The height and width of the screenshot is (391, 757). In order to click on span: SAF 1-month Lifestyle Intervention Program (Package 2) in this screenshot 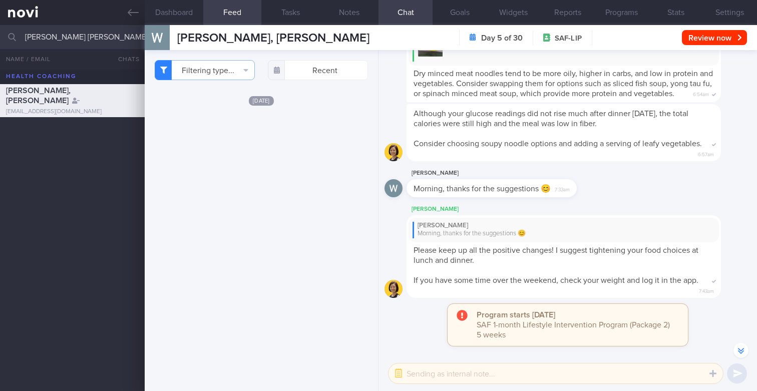, I will do `click(573, 325)`.